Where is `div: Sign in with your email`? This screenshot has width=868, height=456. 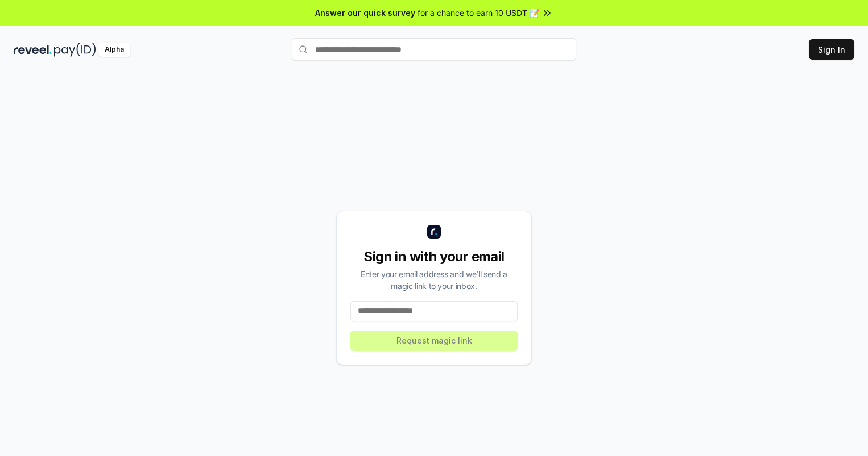 div: Sign in with your email is located at coordinates (434, 257).